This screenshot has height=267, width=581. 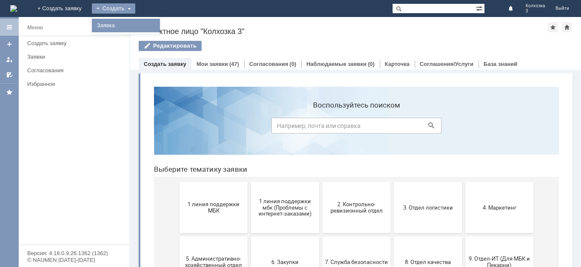 What do you see at coordinates (567, 27) in the screenshot?
I see `div: Сделать домашней страницей` at bounding box center [567, 27].